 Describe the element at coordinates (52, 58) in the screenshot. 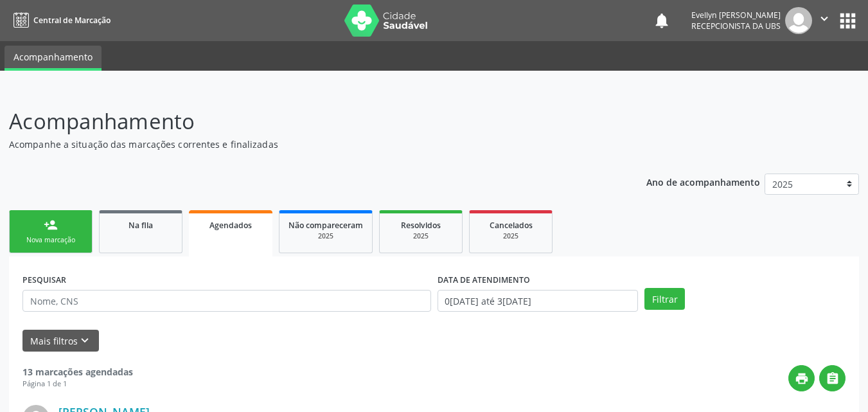

I see `a: Acompanhamento` at that location.